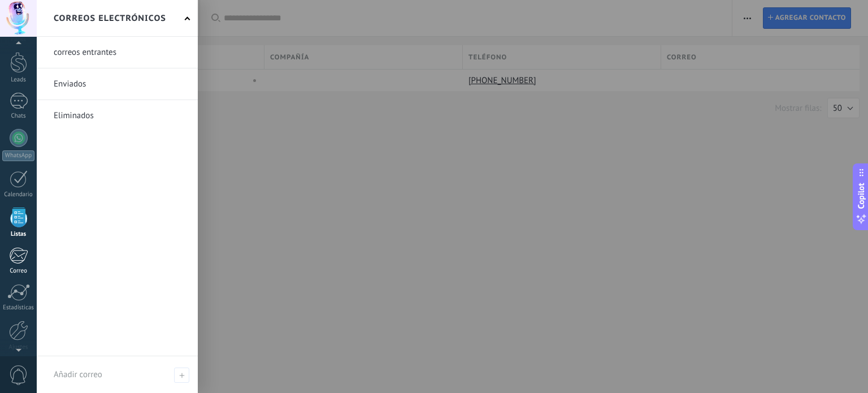 This screenshot has width=868, height=393. What do you see at coordinates (19, 234) in the screenshot?
I see `div: Listas` at bounding box center [19, 234].